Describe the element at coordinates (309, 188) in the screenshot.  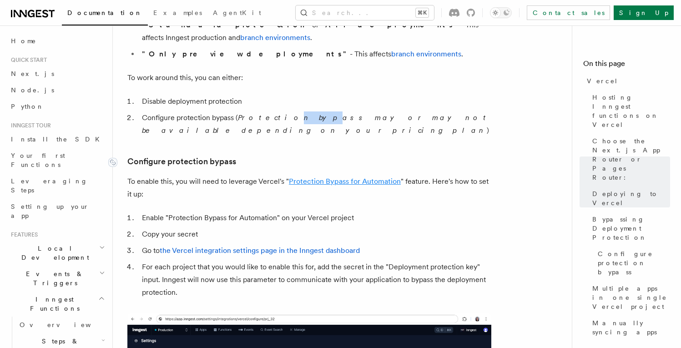
I see `p: To enable this, you will need to leverage Vercel's " " feature. Here's how to set it up:` at that location.